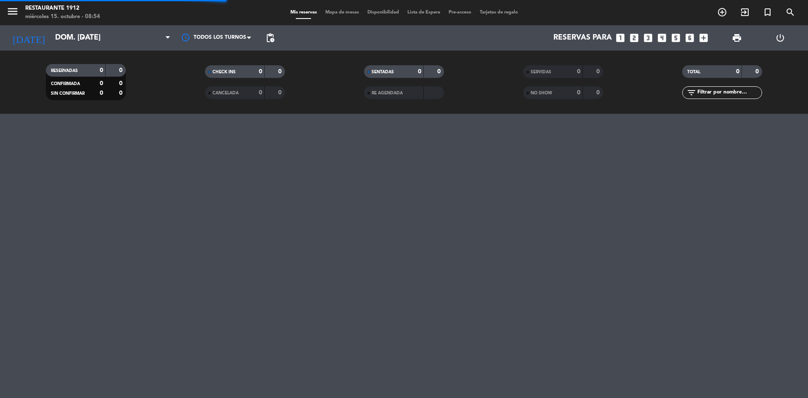  Describe the element at coordinates (583, 38) in the screenshot. I see `span: Reservas para` at that location.